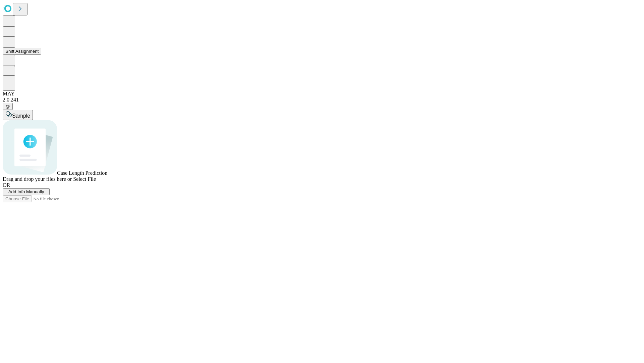 Image resolution: width=644 pixels, height=363 pixels. What do you see at coordinates (37, 179) in the screenshot?
I see `span: Drag and drop your files here or` at bounding box center [37, 179].